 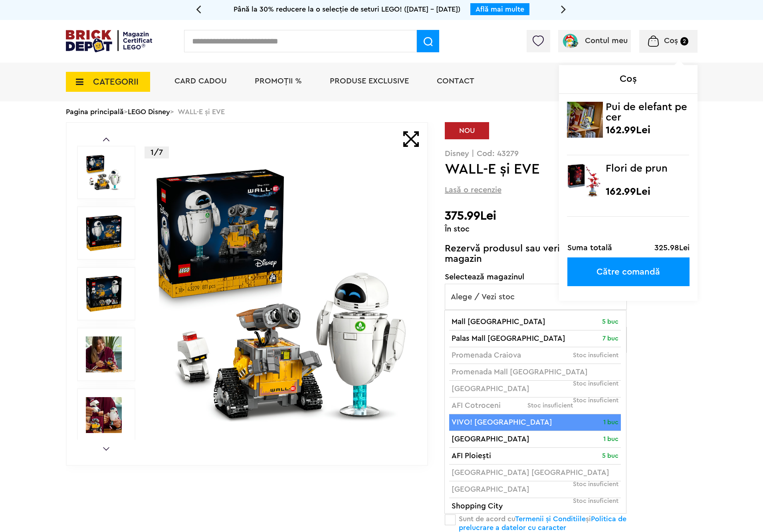 I want to click on a: Află mai multe, so click(x=500, y=9).